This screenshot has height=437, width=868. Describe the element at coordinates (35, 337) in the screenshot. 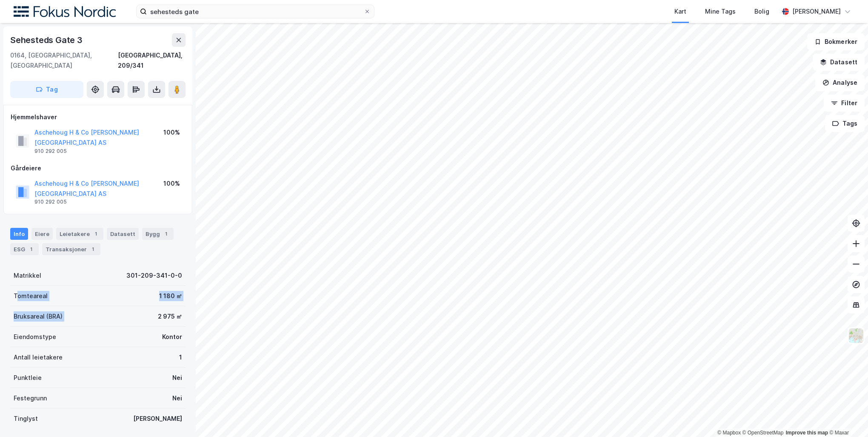

I see `div: Eiendomstype` at that location.